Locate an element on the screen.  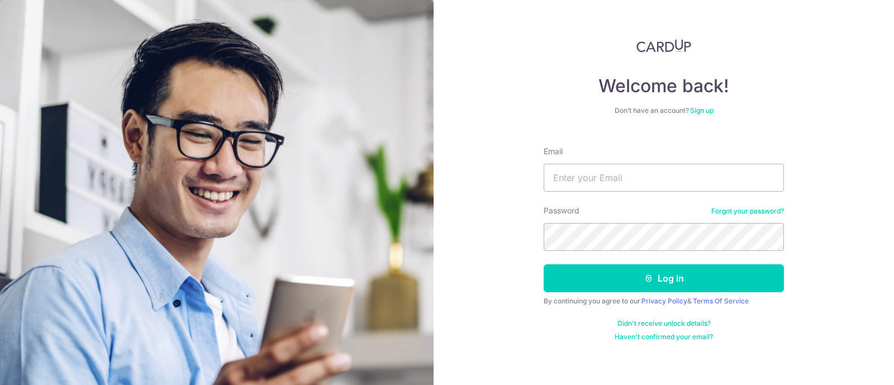
a: Haven't confirmed your email? is located at coordinates (664, 337).